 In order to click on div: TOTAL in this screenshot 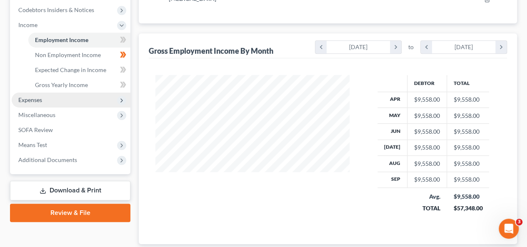, I will do `click(426, 208)`.